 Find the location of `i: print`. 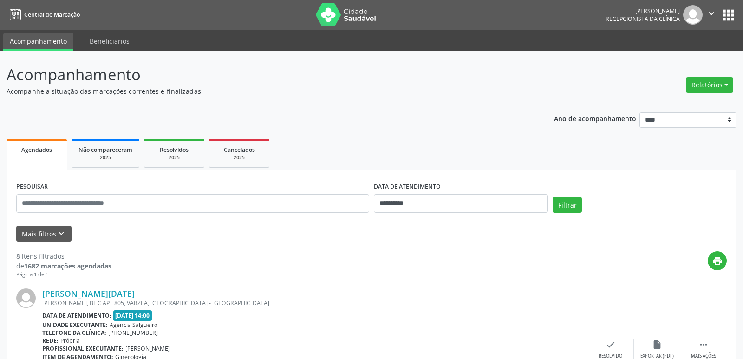

i: print is located at coordinates (717, 261).